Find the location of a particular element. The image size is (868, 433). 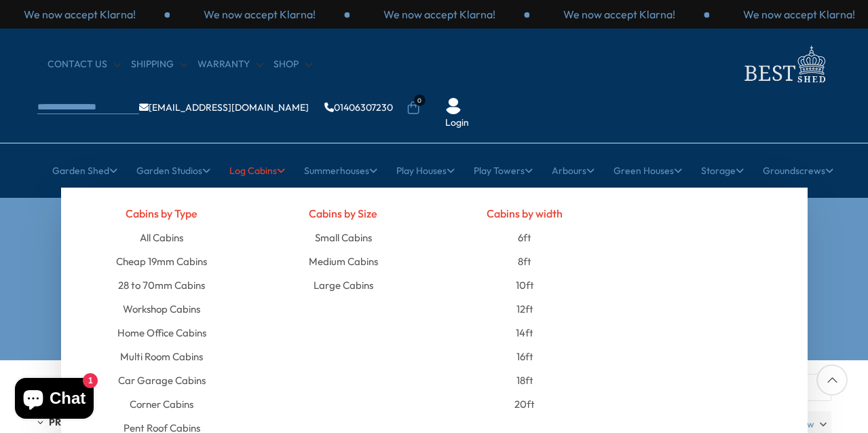

a: Medium Cabins is located at coordinates (344, 261).